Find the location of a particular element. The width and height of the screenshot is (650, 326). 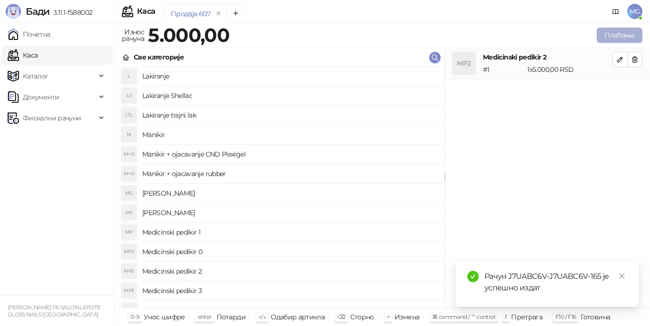

span: MG is located at coordinates (634, 11).